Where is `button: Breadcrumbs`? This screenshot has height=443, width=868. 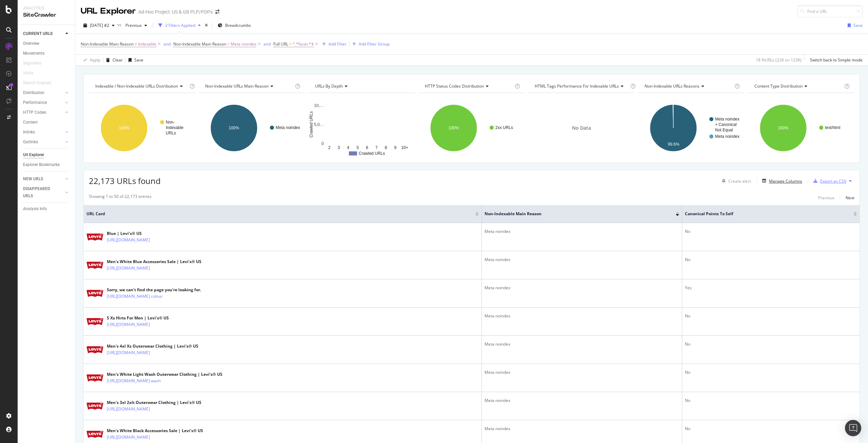
button: Breadcrumbs is located at coordinates (234, 25).